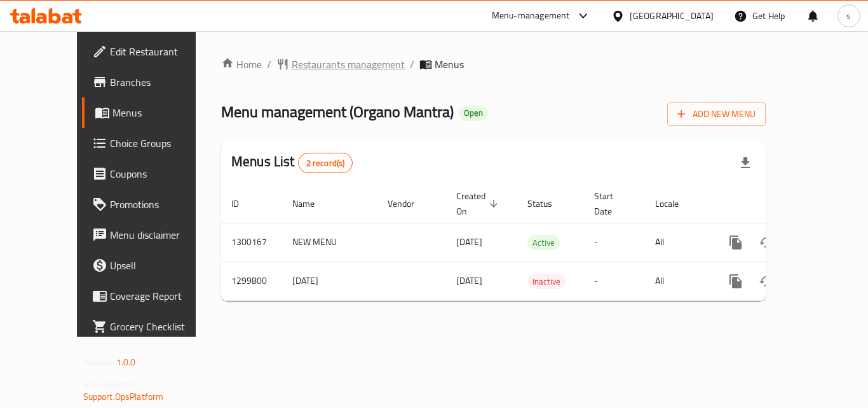 Image resolution: width=868 pixels, height=408 pixels. I want to click on span: Name, so click(311, 203).